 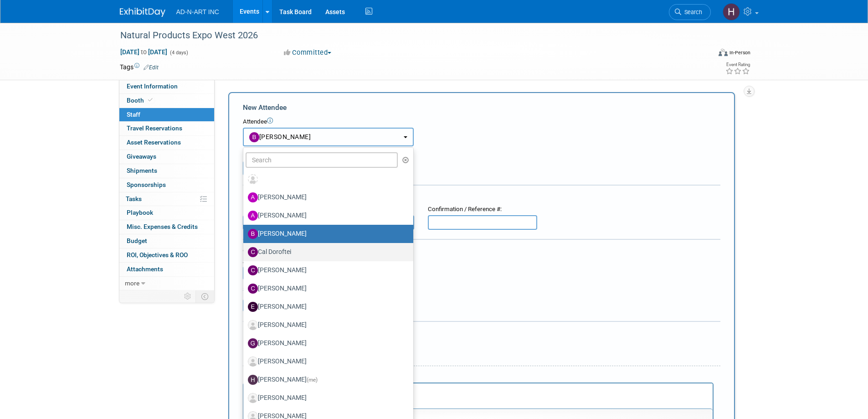 What do you see at coordinates (150, 100) in the screenshot?
I see `i: Booth reservation complete` at bounding box center [150, 100].